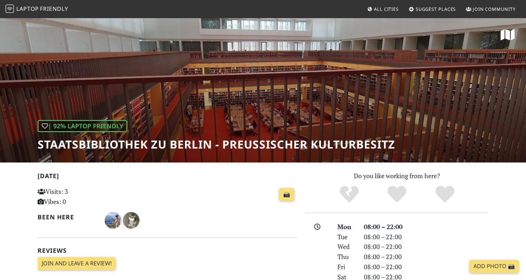  Describe the element at coordinates (397, 194) in the screenshot. I see `div: Yes` at that location.